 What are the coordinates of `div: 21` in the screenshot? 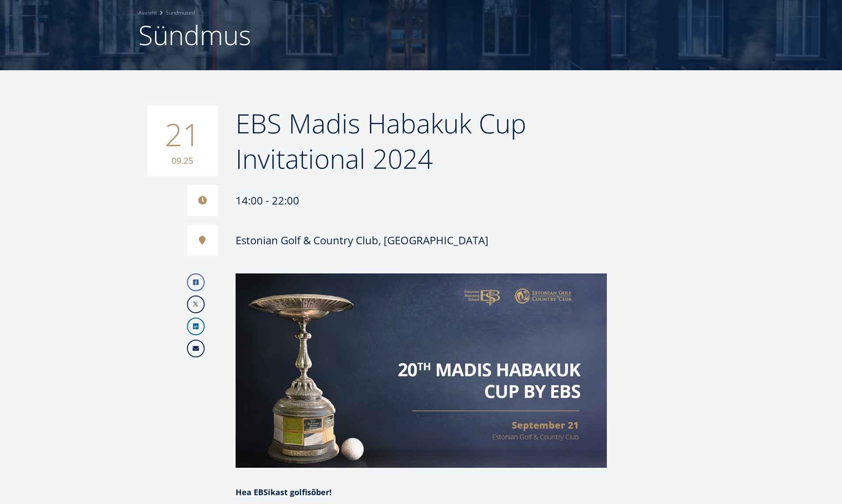 It's located at (182, 141).